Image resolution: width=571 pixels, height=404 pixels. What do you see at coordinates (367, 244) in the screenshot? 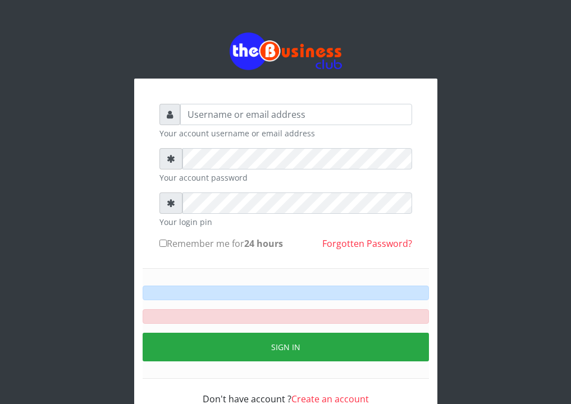
I see `a: Forgotten Password?` at bounding box center [367, 244].